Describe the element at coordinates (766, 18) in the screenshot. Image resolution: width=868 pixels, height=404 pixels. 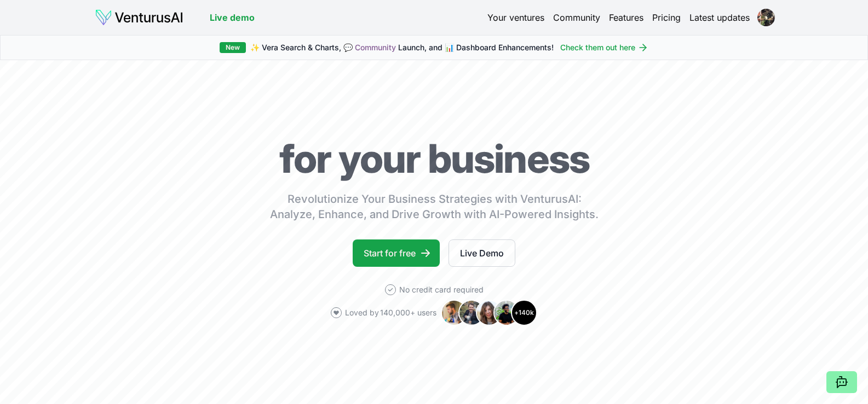
I see `img: ACg8ocI95VPNH_6rgQ6JvG3mzSAVRwwYKUR8NL69uqBOwAZ5WYXJjHwd=s96-c` at that location.